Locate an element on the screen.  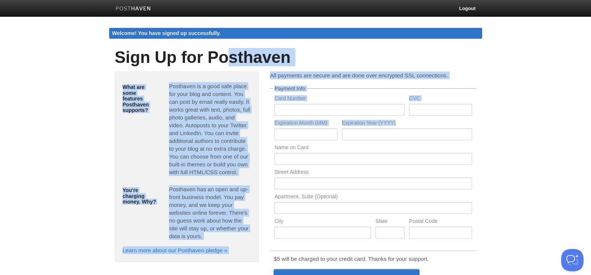
a: Learn more about our Posthaven pledge » is located at coordinates (175, 250).